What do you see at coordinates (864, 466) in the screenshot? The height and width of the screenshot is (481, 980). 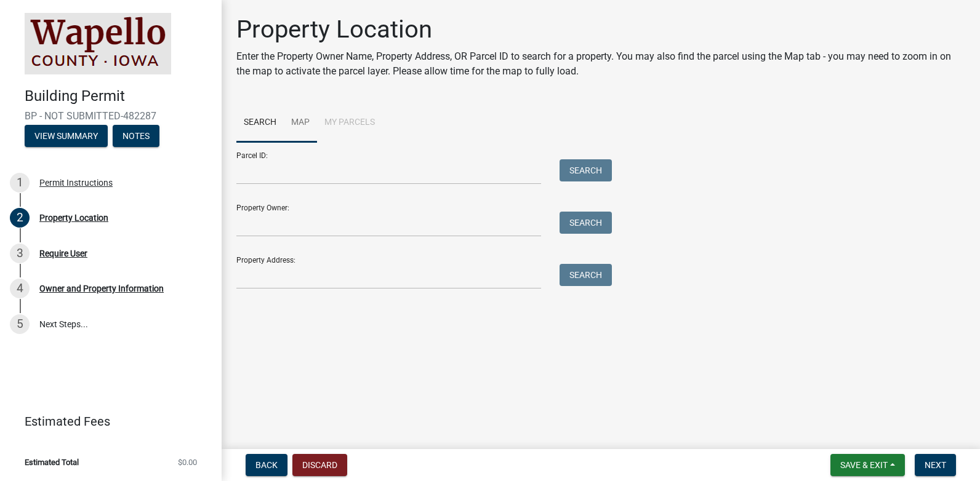 I see `span: Save & Exit` at bounding box center [864, 466].